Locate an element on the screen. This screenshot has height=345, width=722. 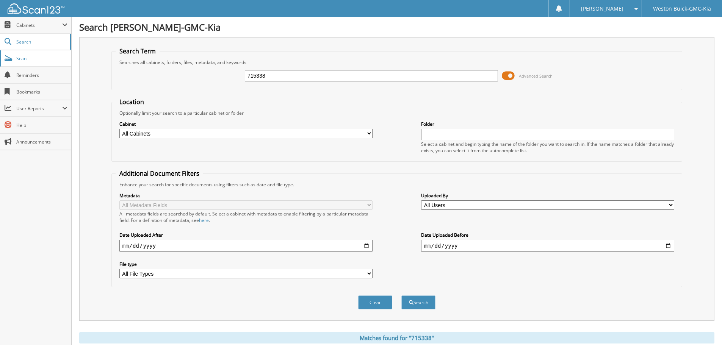
span: Announcements is located at coordinates (42, 142).